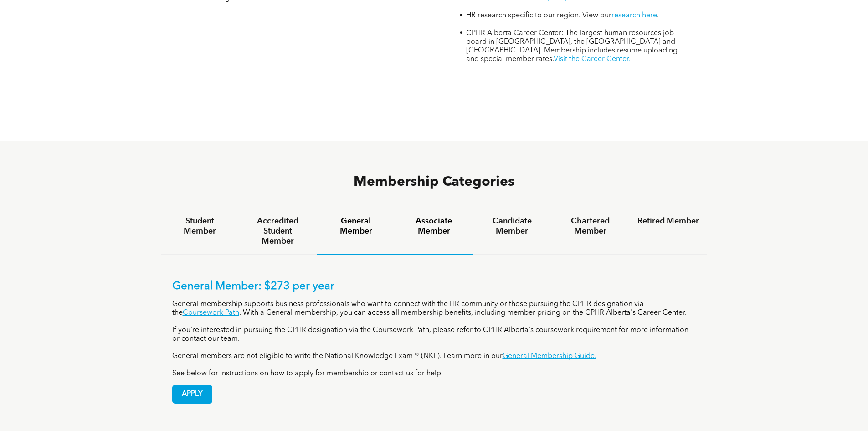 The image size is (868, 431). Describe the element at coordinates (434, 182) in the screenshot. I see `span: Membership Categories` at that location.